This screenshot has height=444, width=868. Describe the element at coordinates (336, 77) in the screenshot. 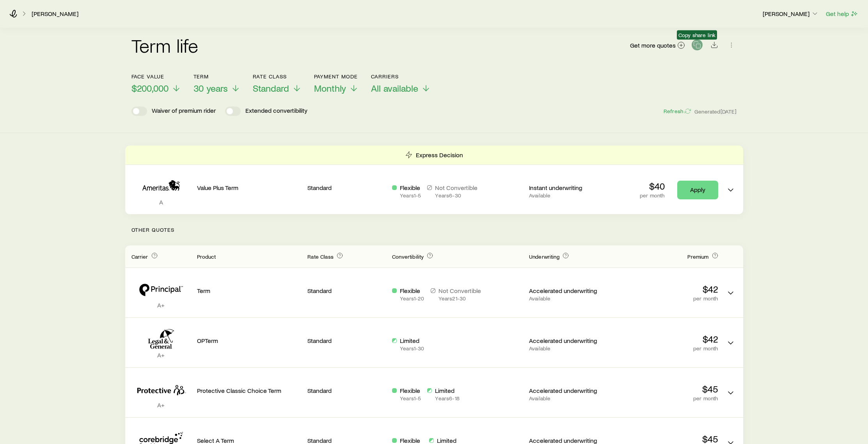

I see `p: Payment Mode` at that location.